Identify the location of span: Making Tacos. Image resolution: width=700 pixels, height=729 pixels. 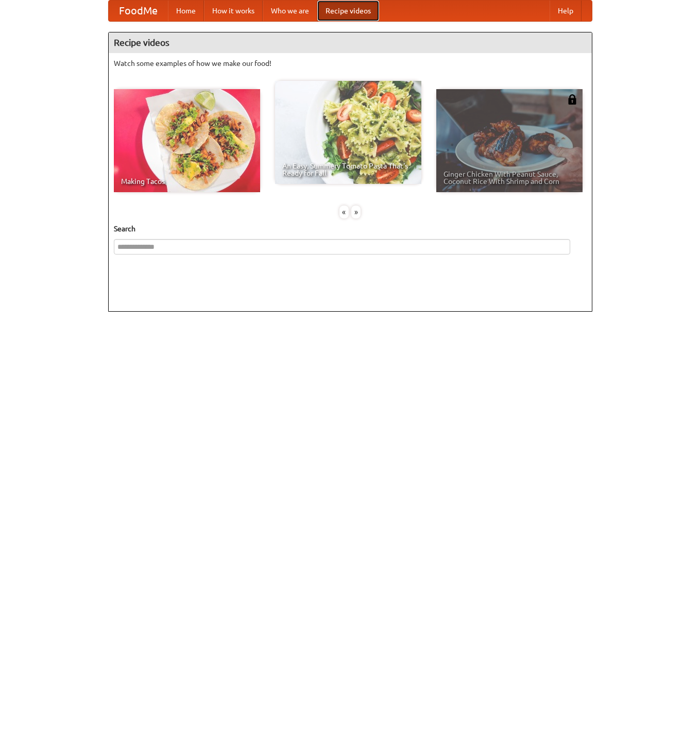
(187, 182).